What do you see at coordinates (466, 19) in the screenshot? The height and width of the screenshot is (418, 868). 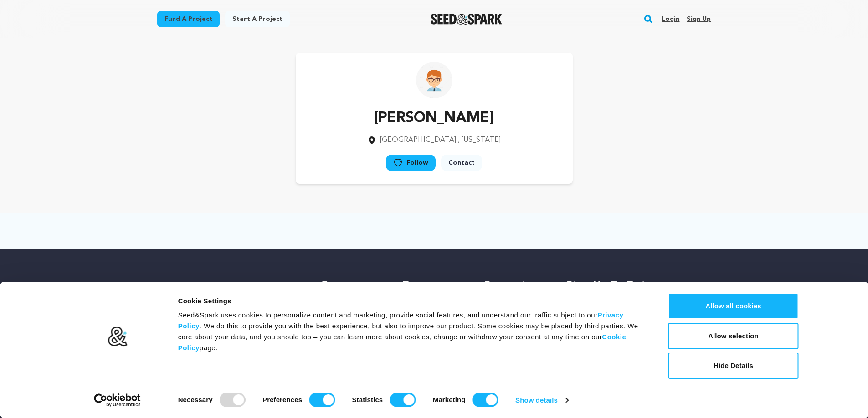 I see `a: Seed&Spark Homepage` at bounding box center [466, 19].